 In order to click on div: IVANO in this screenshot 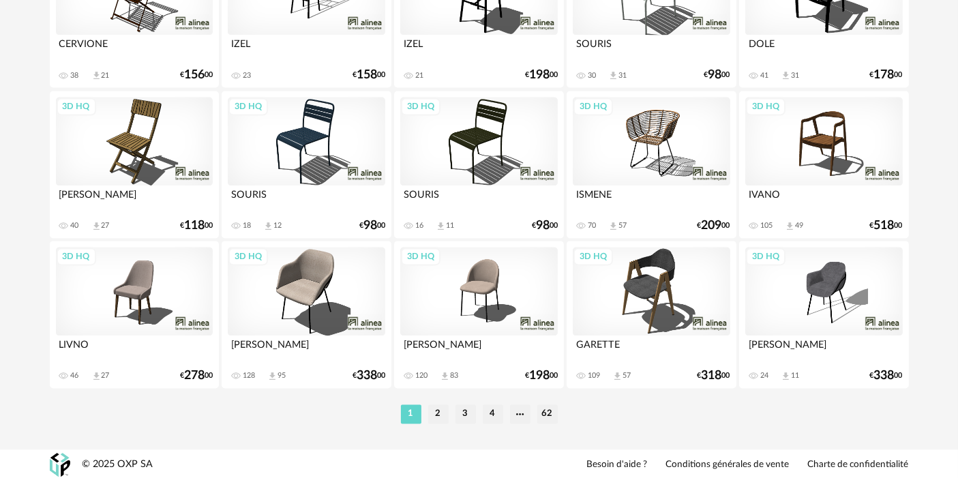, I will do `click(824, 199)`.